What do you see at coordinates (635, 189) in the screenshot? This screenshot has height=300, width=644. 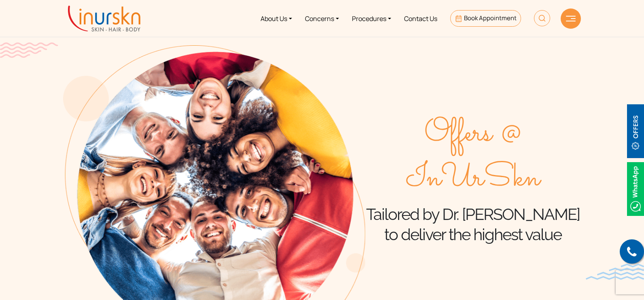 I see `img: Whatsappicon` at bounding box center [635, 189].